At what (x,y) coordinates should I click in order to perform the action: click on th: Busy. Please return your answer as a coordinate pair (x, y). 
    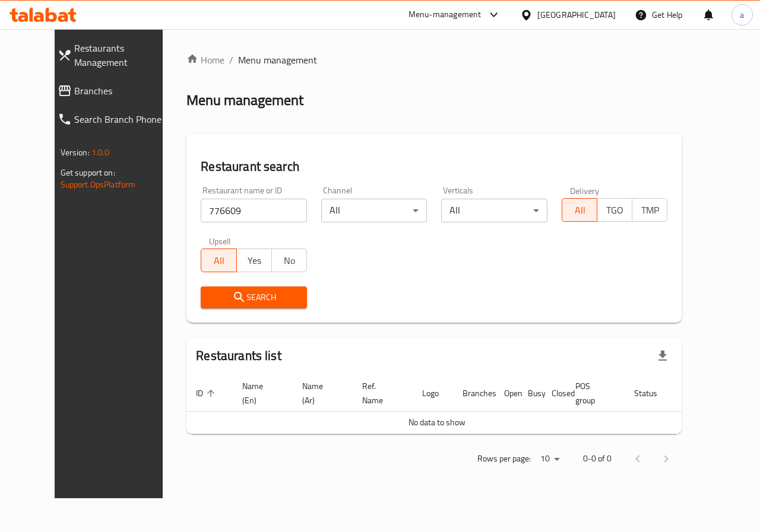
    Looking at the image, I should click on (530, 393).